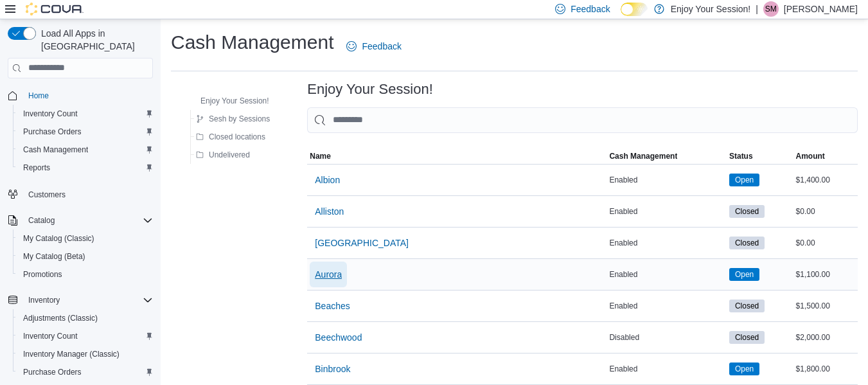  I want to click on span: My Catalog (Beta), so click(86, 256).